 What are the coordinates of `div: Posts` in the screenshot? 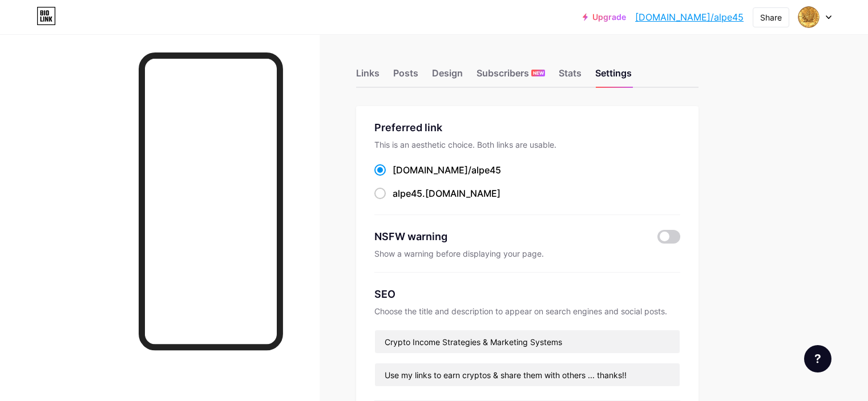 It's located at (406, 76).